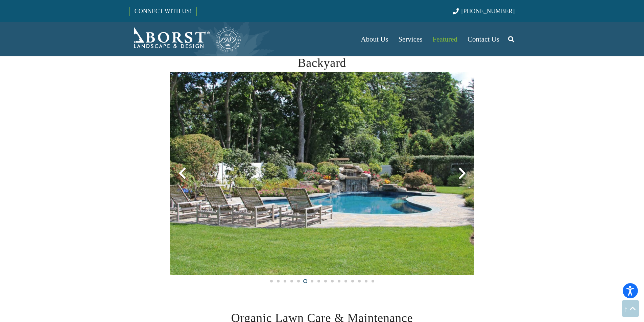  What do you see at coordinates (322, 63) in the screenshot?
I see `h2: Backyard` at bounding box center [322, 63].